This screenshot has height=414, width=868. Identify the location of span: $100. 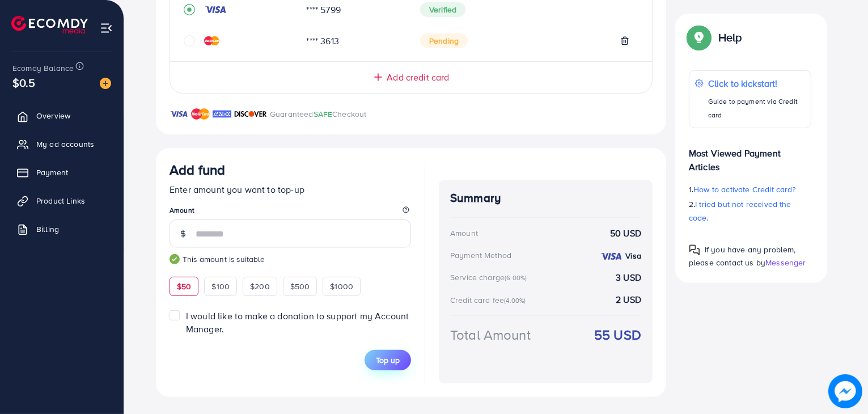
(220, 286).